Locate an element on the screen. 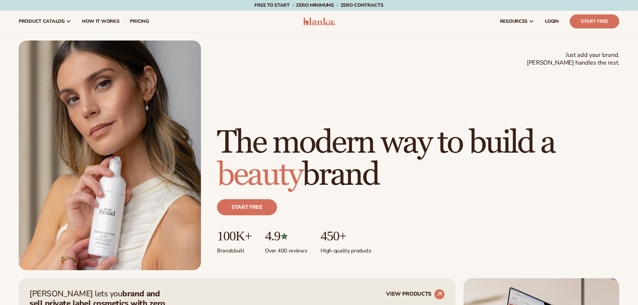  span: LOGIN is located at coordinates (552, 21).